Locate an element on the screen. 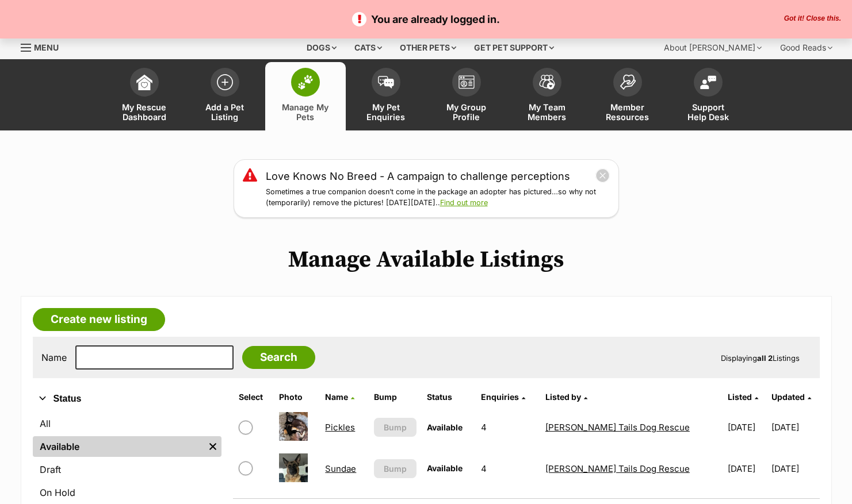 The width and height of the screenshot is (852, 504). a: Find out more is located at coordinates (464, 203).